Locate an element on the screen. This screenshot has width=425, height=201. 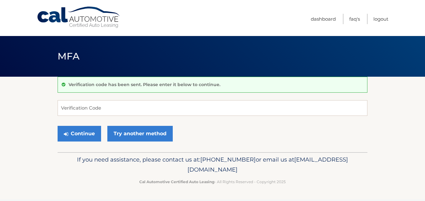
span: MFA is located at coordinates (69, 56).